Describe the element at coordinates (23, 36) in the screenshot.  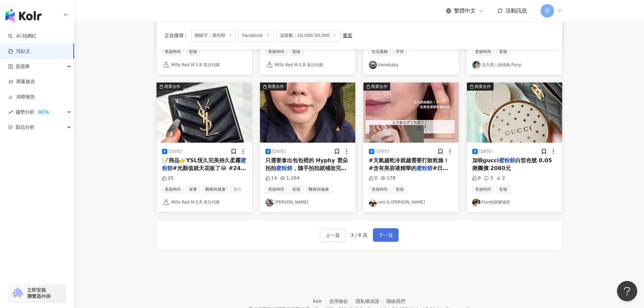
I see `a: searchAI 找網紅` at that location.